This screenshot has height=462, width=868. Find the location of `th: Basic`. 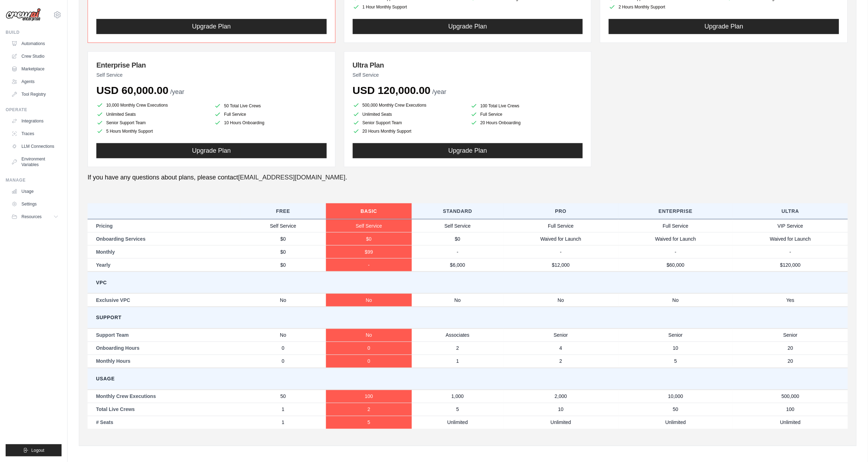

th: Basic is located at coordinates (369, 211).